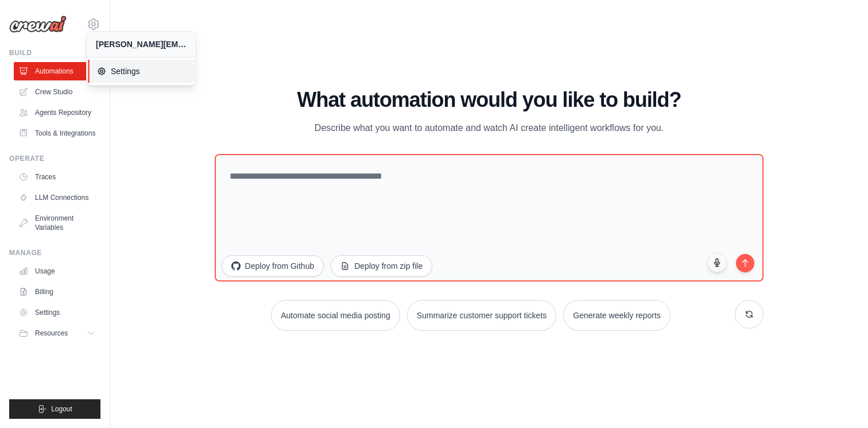  What do you see at coordinates (57, 333) in the screenshot?
I see `button: Resources` at bounding box center [57, 333].